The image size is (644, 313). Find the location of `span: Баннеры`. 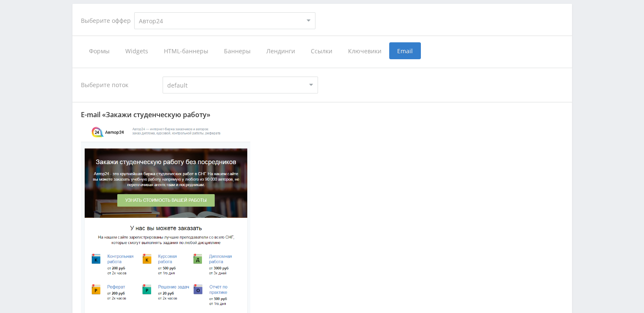

span: Баннеры is located at coordinates (237, 51).